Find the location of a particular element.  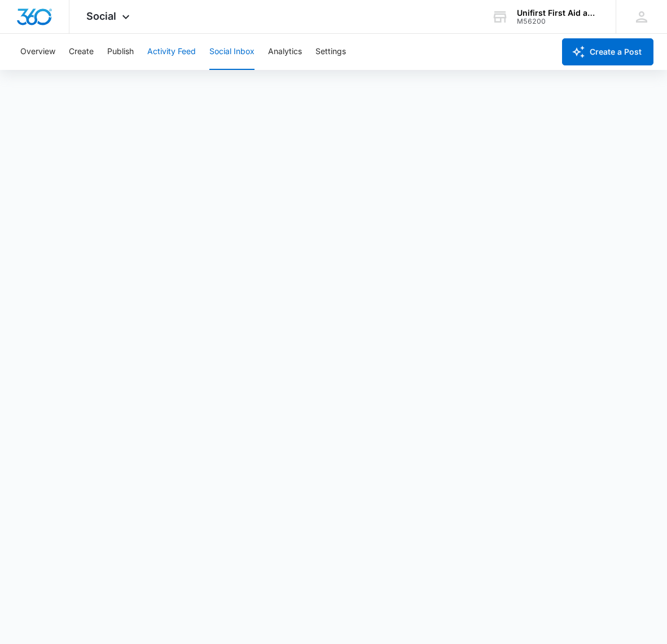

div: account id is located at coordinates (558, 21).